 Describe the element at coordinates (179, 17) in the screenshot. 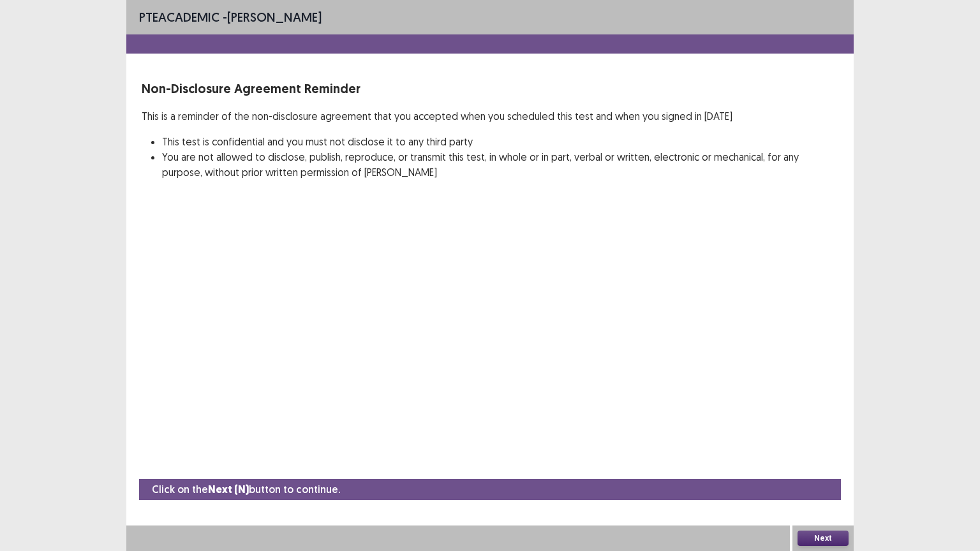

I see `span: PTE academic` at that location.